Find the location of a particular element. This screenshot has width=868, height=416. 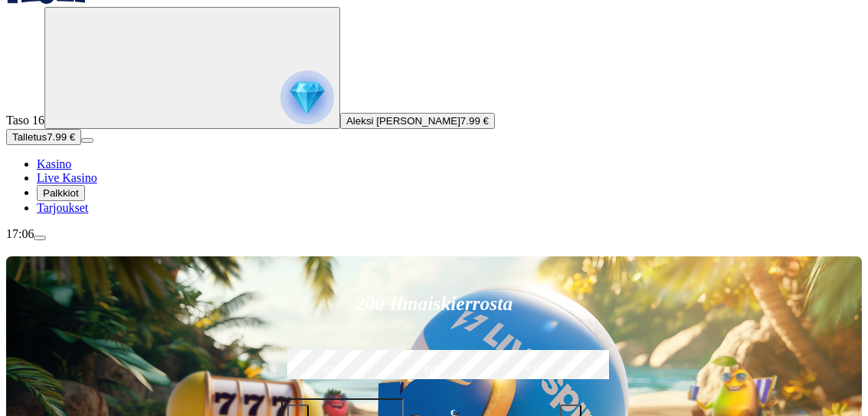

span: Talletus is located at coordinates (29, 136).